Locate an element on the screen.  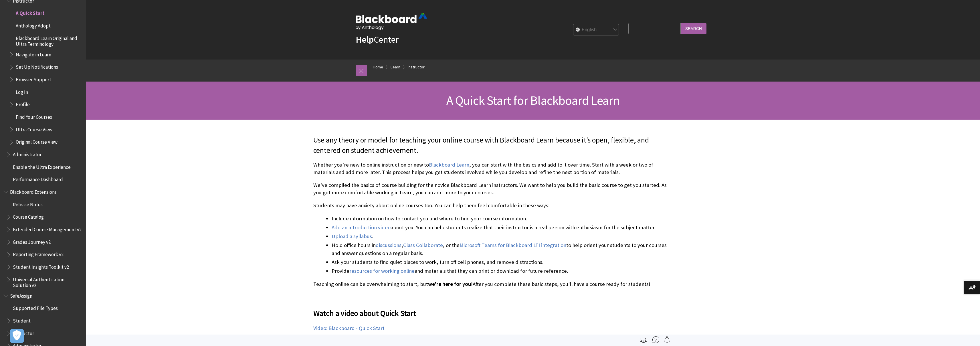
span: Profile is located at coordinates (23, 104).